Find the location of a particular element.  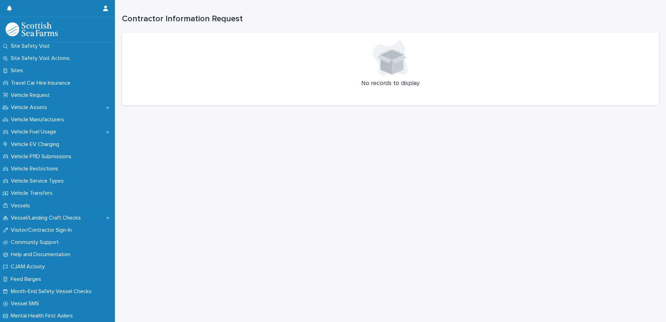

p: Vehicle Fuel Usage is located at coordinates (35, 132).